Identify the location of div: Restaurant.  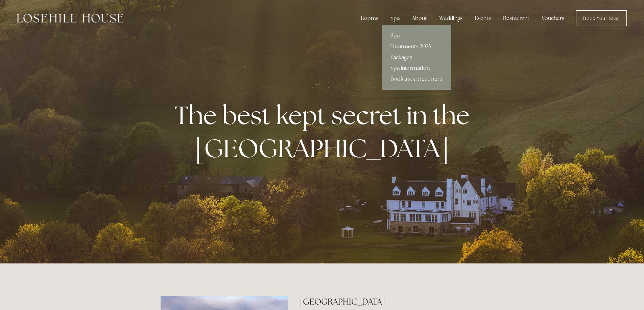
(516, 18).